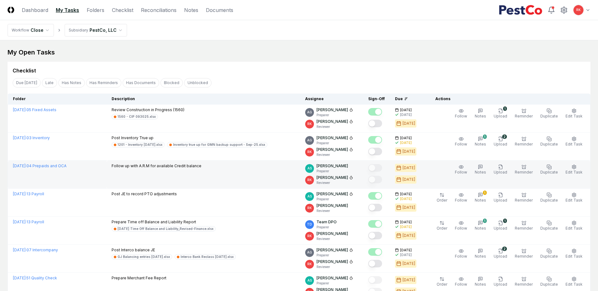  What do you see at coordinates (96, 10) in the screenshot?
I see `a: Folders` at bounding box center [96, 10].